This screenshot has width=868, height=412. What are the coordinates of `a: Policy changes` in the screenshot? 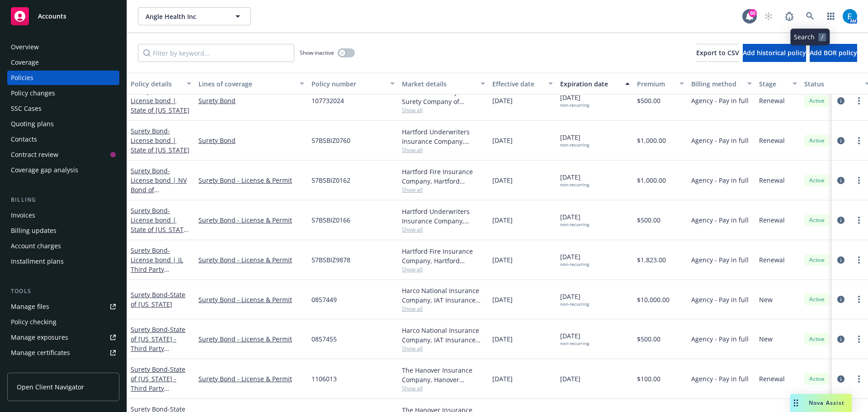 It's located at (63, 93).